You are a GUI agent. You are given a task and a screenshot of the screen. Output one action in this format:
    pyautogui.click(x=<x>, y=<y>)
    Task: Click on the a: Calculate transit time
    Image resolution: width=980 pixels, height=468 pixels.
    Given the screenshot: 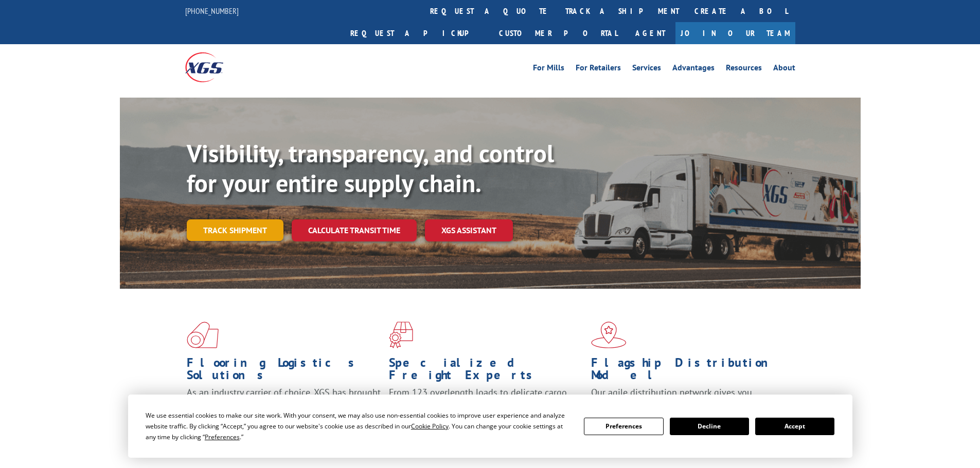 What is the action you would take?
    pyautogui.click(x=354, y=231)
    